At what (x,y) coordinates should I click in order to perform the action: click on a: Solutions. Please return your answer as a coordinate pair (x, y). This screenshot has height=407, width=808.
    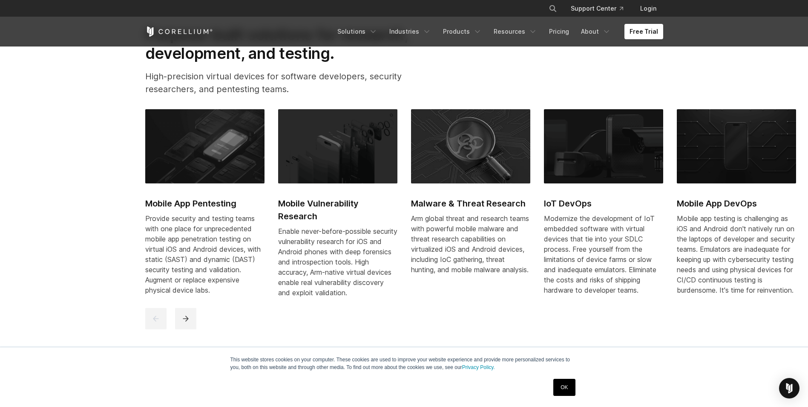
    Looking at the image, I should click on (358, 32).